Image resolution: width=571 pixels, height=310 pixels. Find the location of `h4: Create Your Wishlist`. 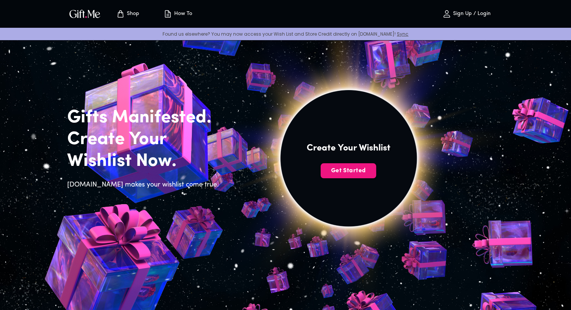

h4: Create Your Wishlist is located at coordinates (348, 148).